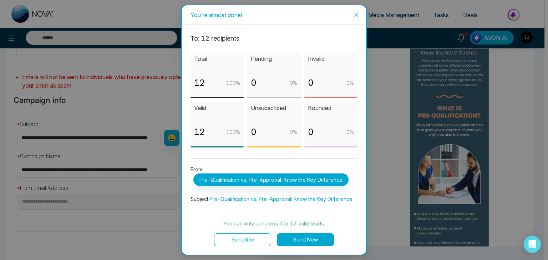  What do you see at coordinates (274, 108) in the screenshot?
I see `p: Unsubscribed` at bounding box center [274, 108].